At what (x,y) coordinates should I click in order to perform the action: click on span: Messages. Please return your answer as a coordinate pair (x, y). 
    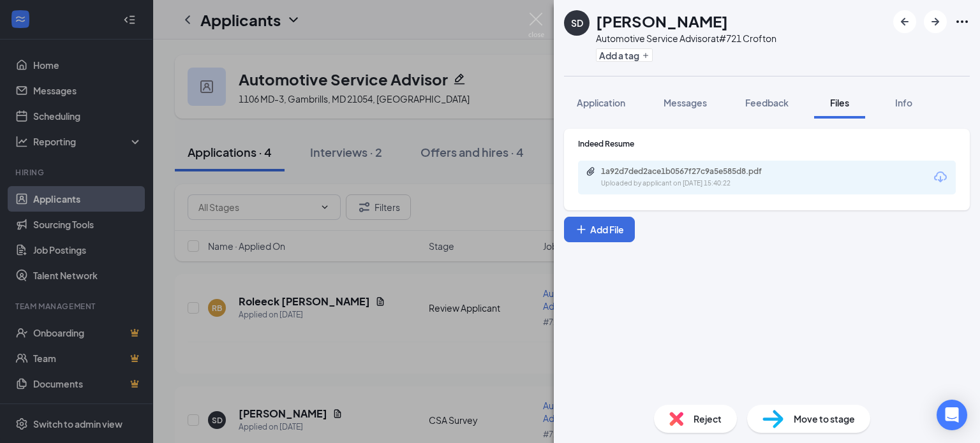
    Looking at the image, I should click on (685, 102).